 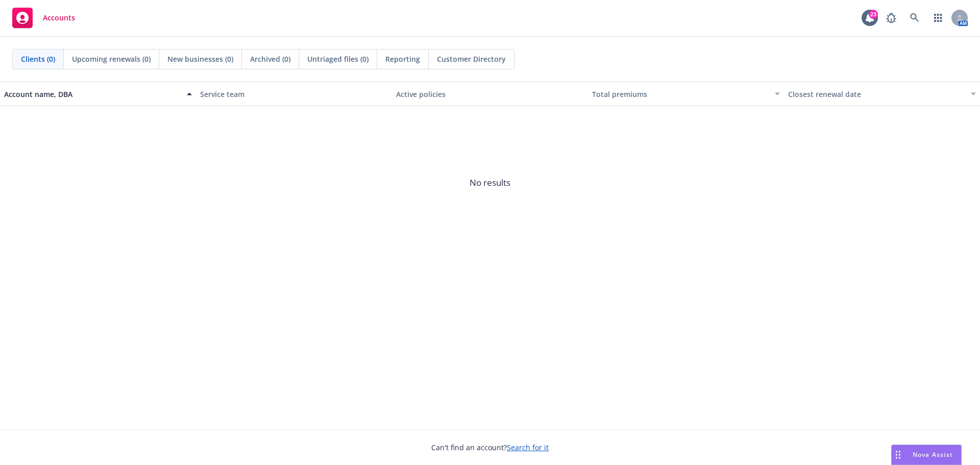 I want to click on span: Upcoming renewals (0), so click(x=111, y=59).